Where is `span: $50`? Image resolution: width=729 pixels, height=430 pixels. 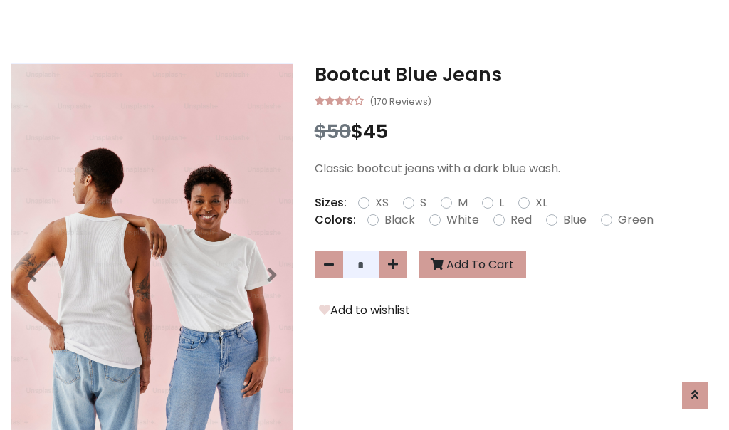
span: $50 is located at coordinates (332, 131).